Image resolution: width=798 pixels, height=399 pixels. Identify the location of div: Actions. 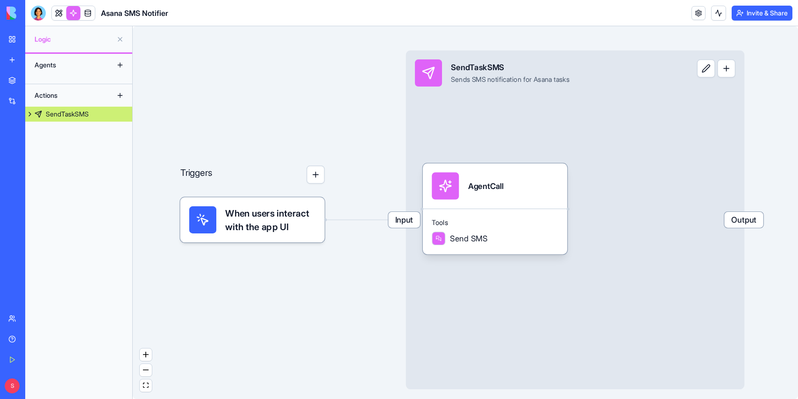
(67, 95).